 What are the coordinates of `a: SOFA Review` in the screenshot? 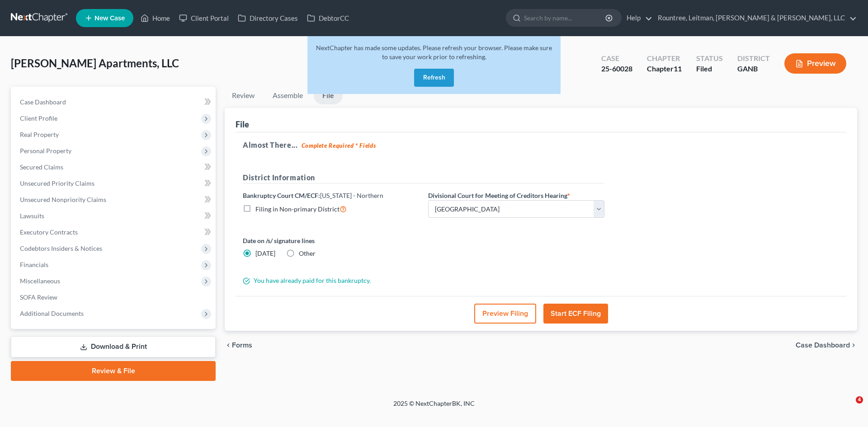 It's located at (114, 297).